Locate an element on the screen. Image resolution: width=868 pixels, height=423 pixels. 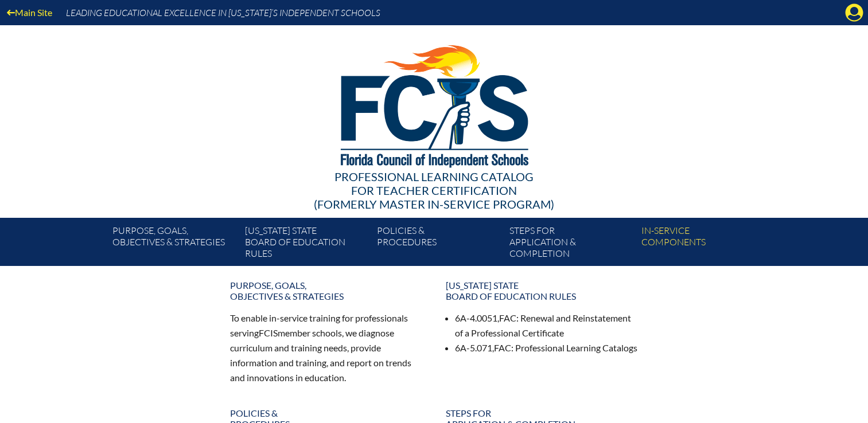
a: Policies &Procedures is located at coordinates (438, 244).